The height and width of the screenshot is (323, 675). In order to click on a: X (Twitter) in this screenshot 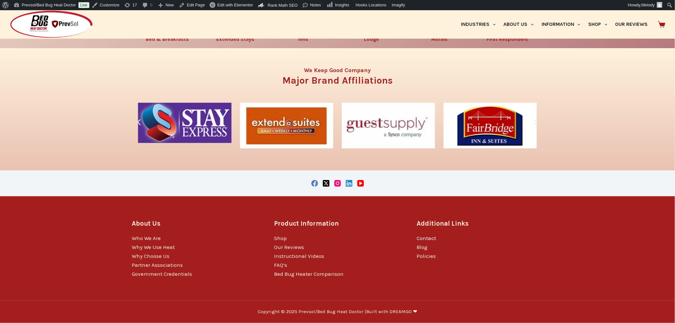, I will do `click(326, 183)`.